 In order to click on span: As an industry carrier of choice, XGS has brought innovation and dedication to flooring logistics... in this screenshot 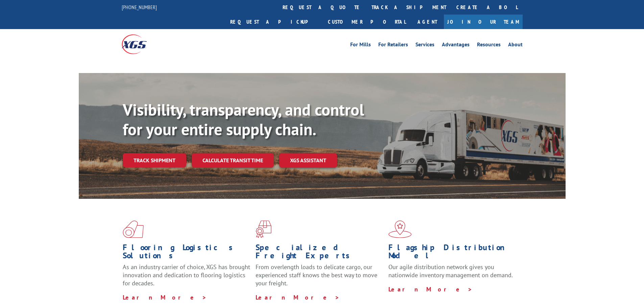, I will do `click(186, 275)`.